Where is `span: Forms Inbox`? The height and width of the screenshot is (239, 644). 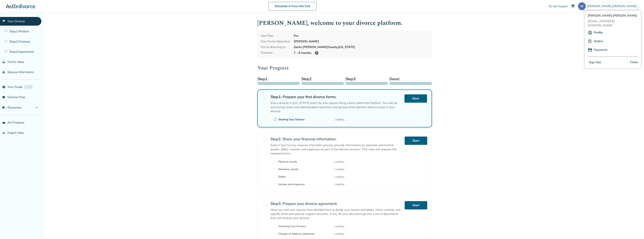
span: Forms Inbox is located at coordinates (16, 62).